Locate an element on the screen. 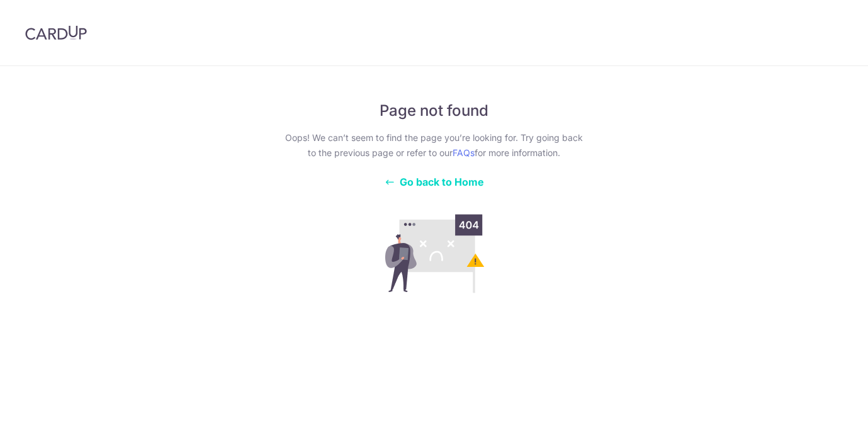 The width and height of the screenshot is (868, 445). h5: Page not found is located at coordinates (434, 111).